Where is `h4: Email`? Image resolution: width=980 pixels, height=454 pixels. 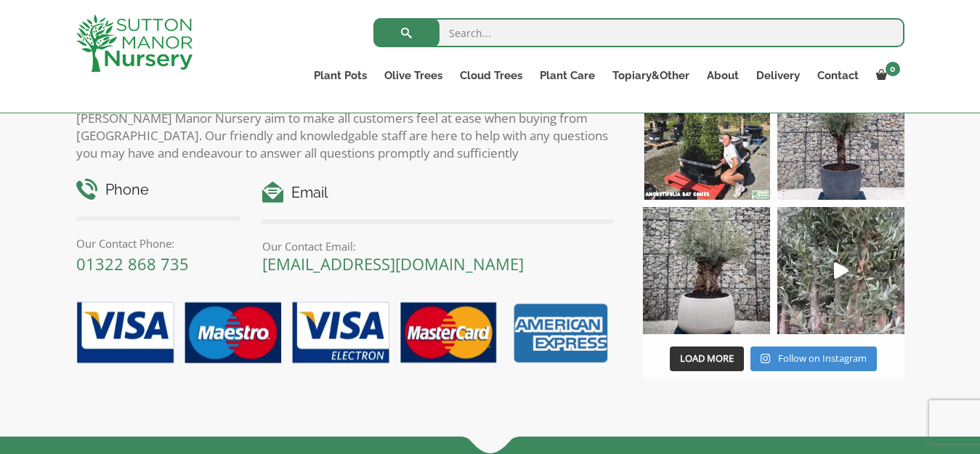 h4: Email is located at coordinates (438, 192).